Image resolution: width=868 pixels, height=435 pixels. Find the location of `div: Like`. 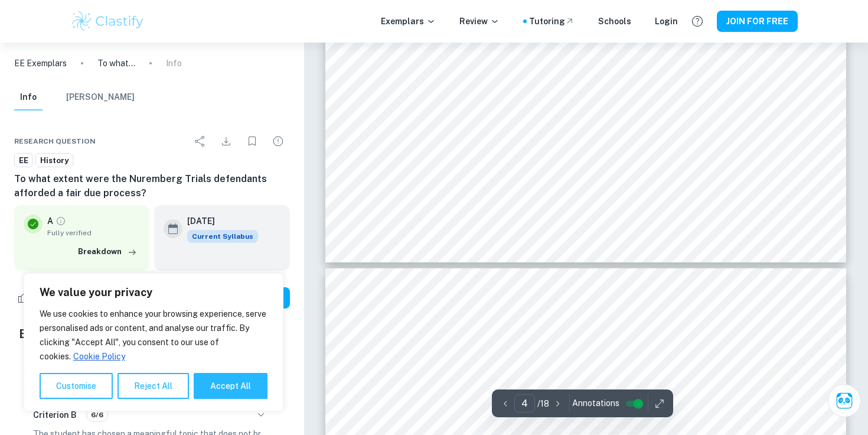

div: Like is located at coordinates (35, 298).